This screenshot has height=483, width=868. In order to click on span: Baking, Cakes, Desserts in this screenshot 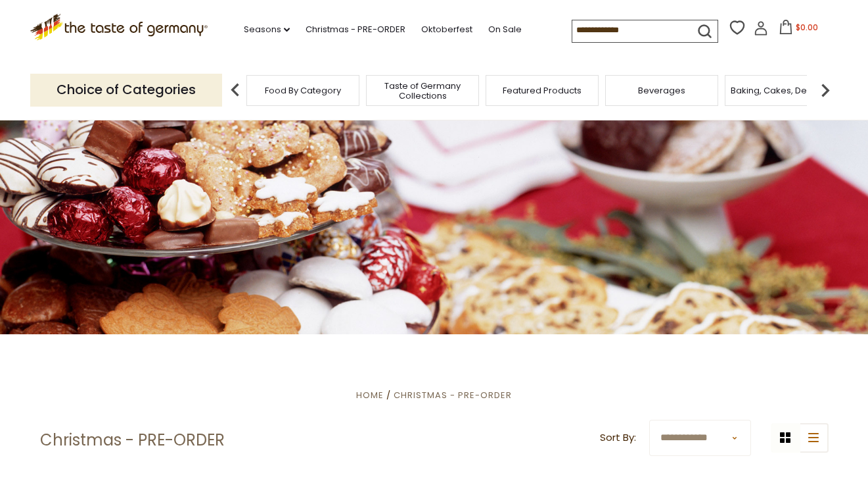, I will do `click(782, 90)`.